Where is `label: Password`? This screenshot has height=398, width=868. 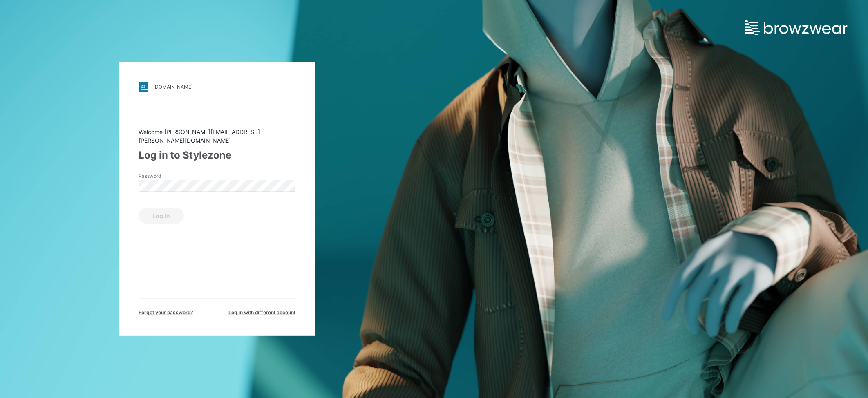 label: Password is located at coordinates (167, 176).